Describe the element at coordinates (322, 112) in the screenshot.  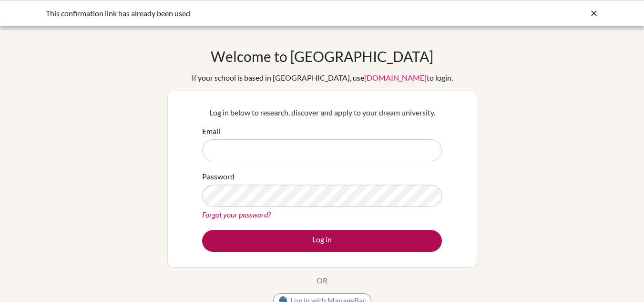
I see `p: Log in below to research, discover and apply to your dream university.` at that location.